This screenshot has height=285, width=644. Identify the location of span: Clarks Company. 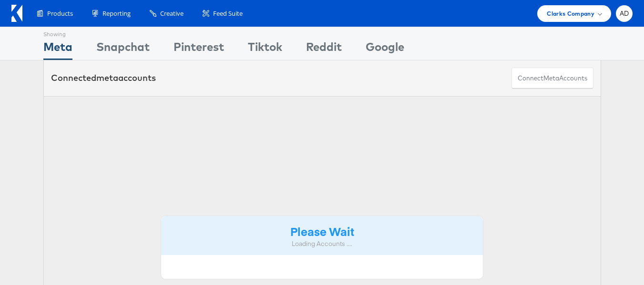
(571, 13).